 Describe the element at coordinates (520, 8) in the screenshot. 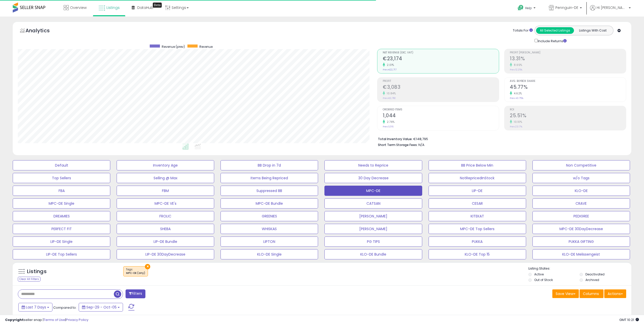

I see `i: Get Help` at that location.